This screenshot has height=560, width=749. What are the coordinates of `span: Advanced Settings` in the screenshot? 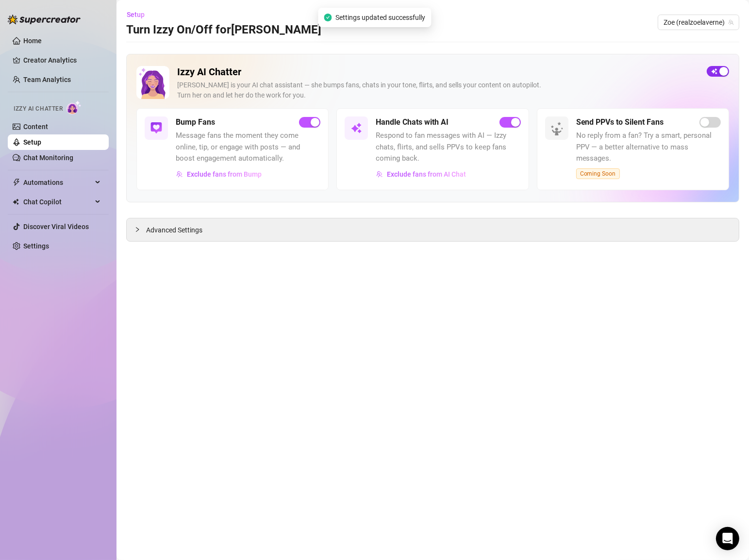 It's located at (174, 230).